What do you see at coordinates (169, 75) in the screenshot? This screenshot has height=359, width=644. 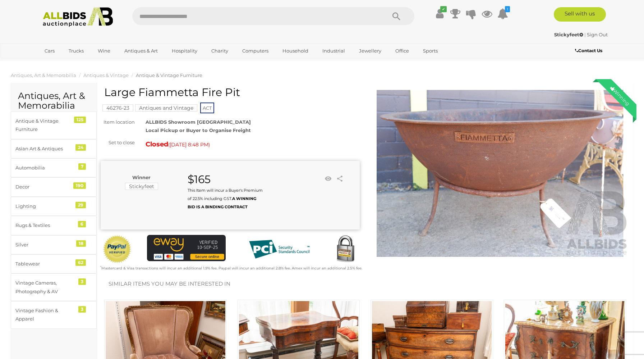 I see `span: Antique & Vintage Furniture` at bounding box center [169, 75].